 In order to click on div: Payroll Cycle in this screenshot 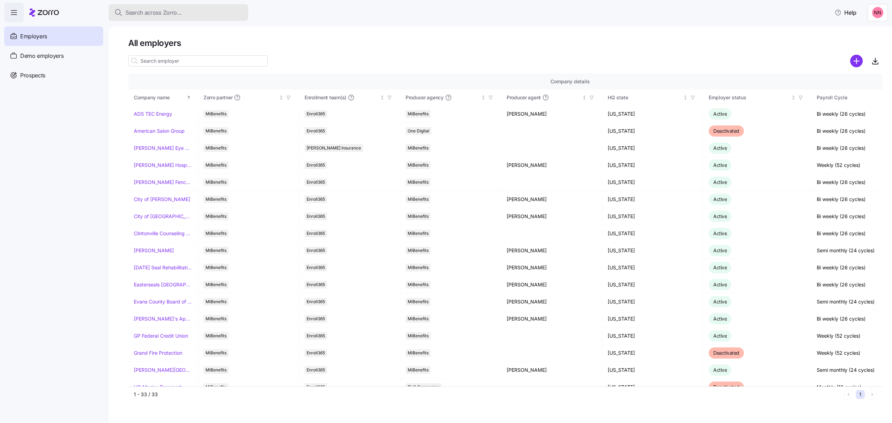, I will do `click(854, 98)`.